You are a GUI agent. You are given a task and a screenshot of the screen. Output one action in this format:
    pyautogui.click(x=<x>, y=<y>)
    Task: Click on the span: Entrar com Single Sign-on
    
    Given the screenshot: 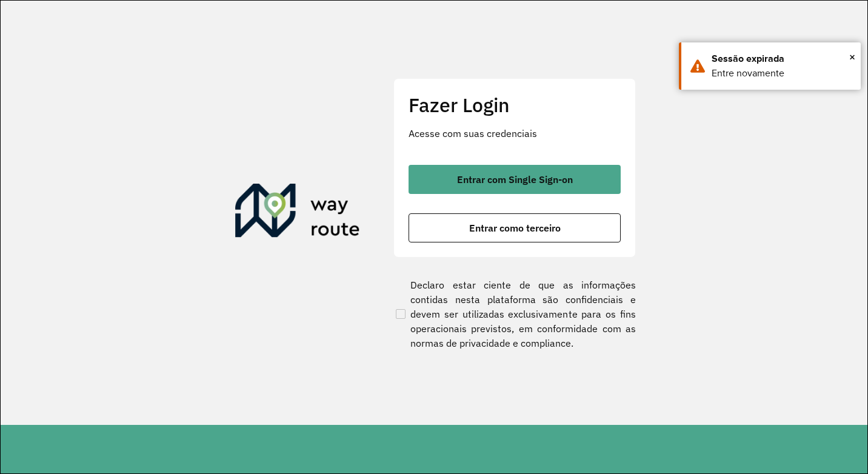 What is the action you would take?
    pyautogui.click(x=514, y=179)
    